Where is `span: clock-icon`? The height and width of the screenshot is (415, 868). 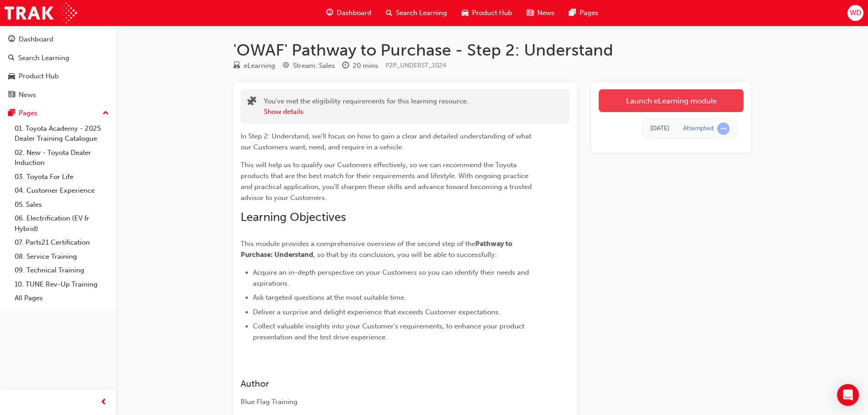 span: clock-icon is located at coordinates (346, 66).